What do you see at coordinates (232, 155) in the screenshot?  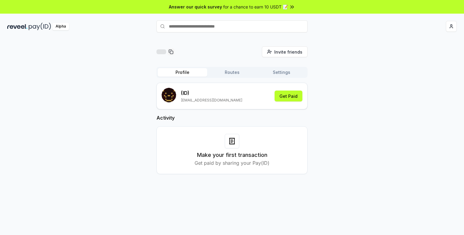 I see `h3: Make your first transaction` at bounding box center [232, 155].